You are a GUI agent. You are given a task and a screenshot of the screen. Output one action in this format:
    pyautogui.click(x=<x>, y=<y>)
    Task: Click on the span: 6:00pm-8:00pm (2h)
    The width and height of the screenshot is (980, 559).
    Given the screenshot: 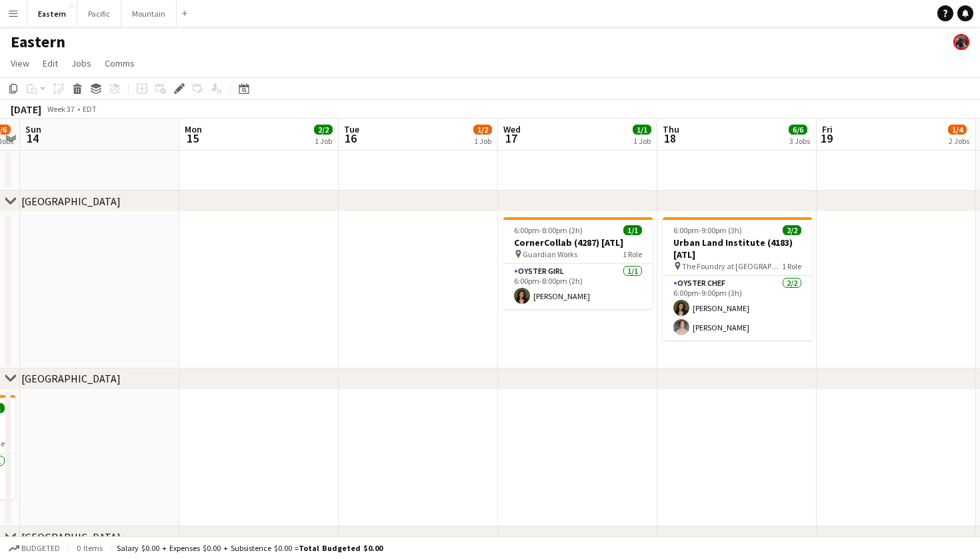 What is the action you would take?
    pyautogui.click(x=548, y=230)
    